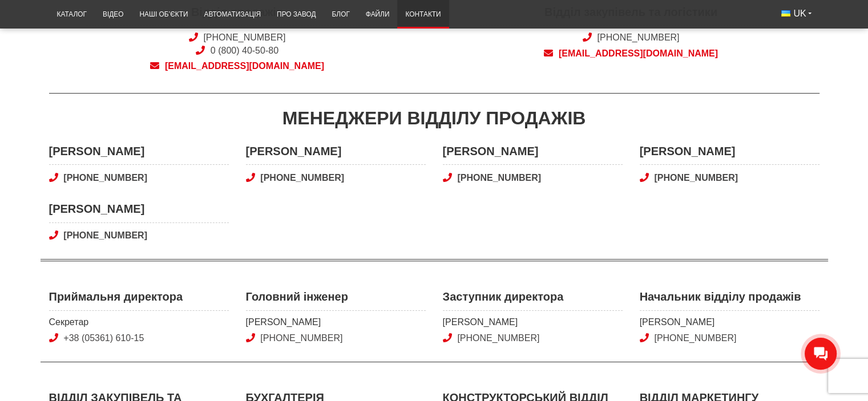 This screenshot has height=401, width=868. Describe the element at coordinates (104, 338) in the screenshot. I see `a: +38 (05361) 610-15` at that location.